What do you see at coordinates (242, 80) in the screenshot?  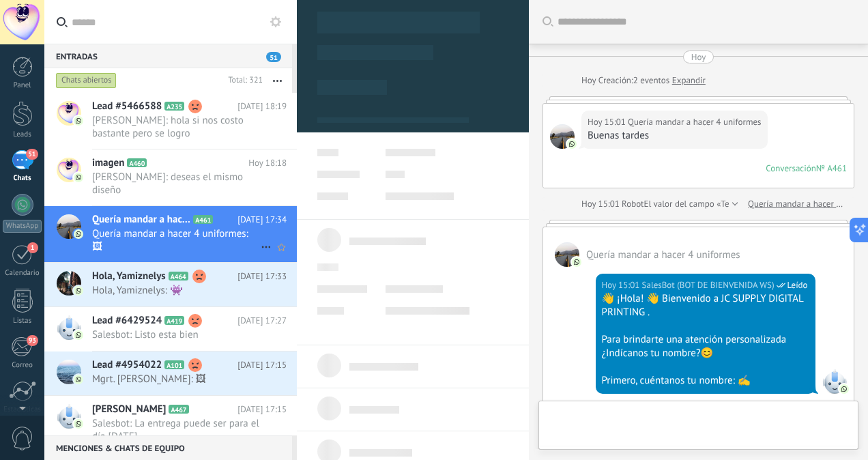 I see `div: Total: 321` at bounding box center [242, 80].